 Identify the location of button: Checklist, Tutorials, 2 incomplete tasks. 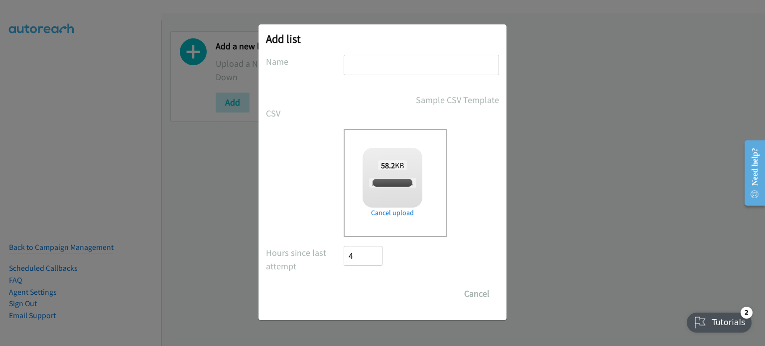
(38, 20).